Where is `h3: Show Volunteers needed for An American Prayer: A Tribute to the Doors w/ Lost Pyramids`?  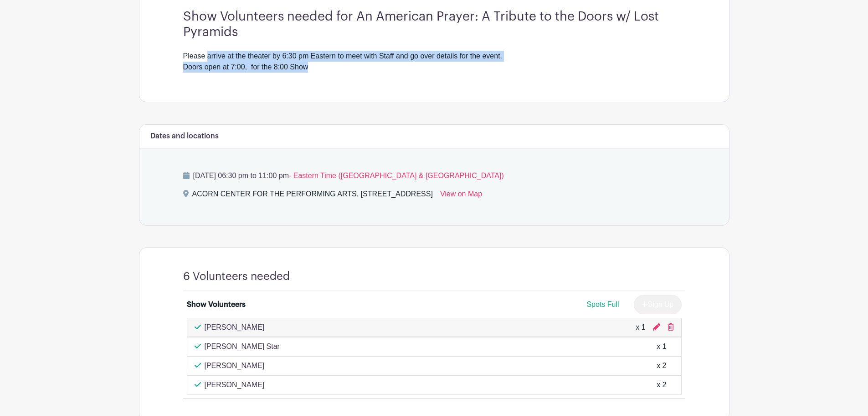
h3: Show Volunteers needed for An American Prayer: A Tribute to the Doors w/ Lost Pyramids is located at coordinates (435, 24).